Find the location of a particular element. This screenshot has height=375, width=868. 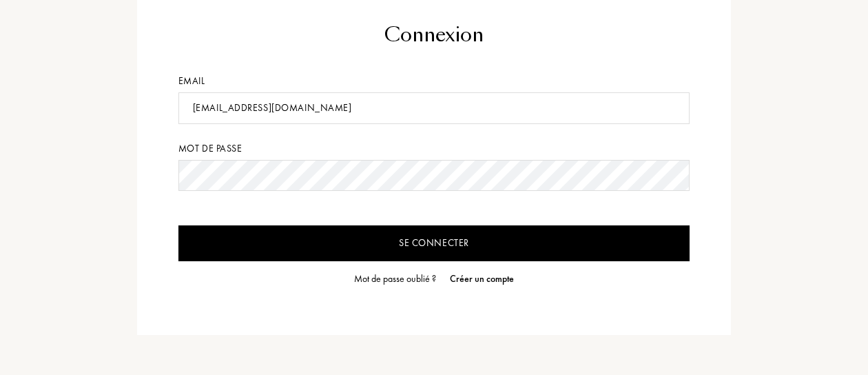

a: Créer un compte is located at coordinates (478, 278).